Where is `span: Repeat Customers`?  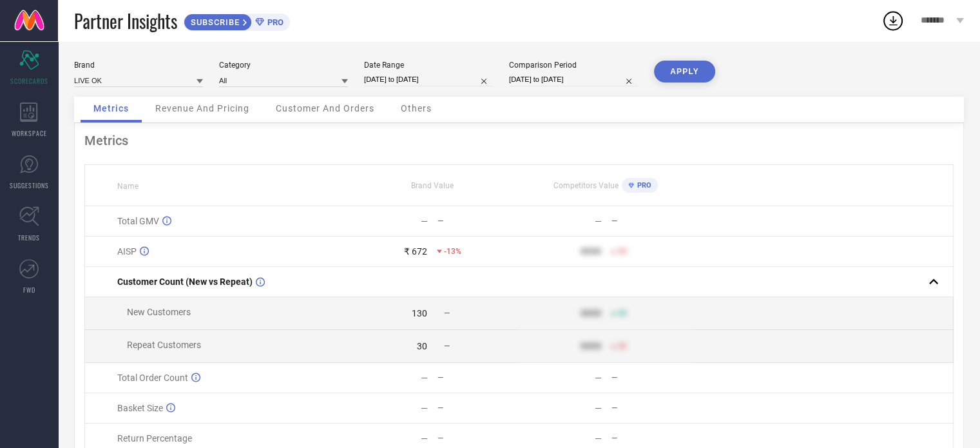 span: Repeat Customers is located at coordinates (163, 345).